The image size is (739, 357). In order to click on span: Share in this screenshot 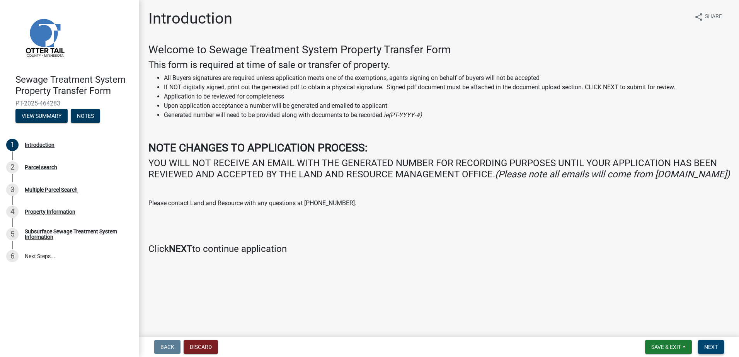, I will do `click(714, 17)`.